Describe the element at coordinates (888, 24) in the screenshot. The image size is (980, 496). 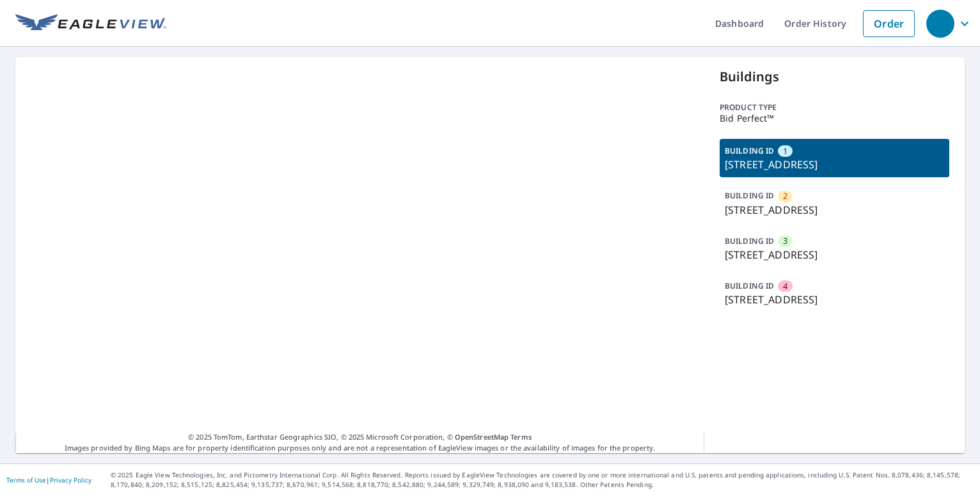
I see `a: Order` at that location.